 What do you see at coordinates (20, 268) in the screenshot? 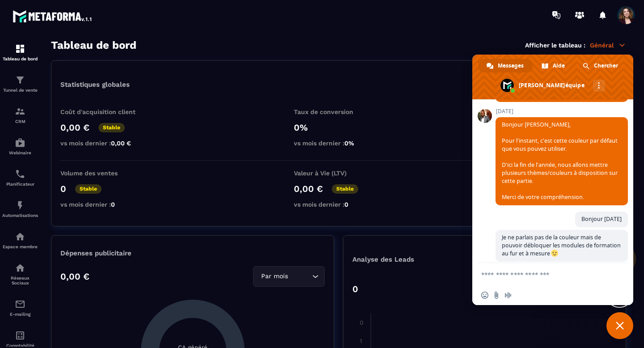
I see `img: social-network` at bounding box center [20, 268].